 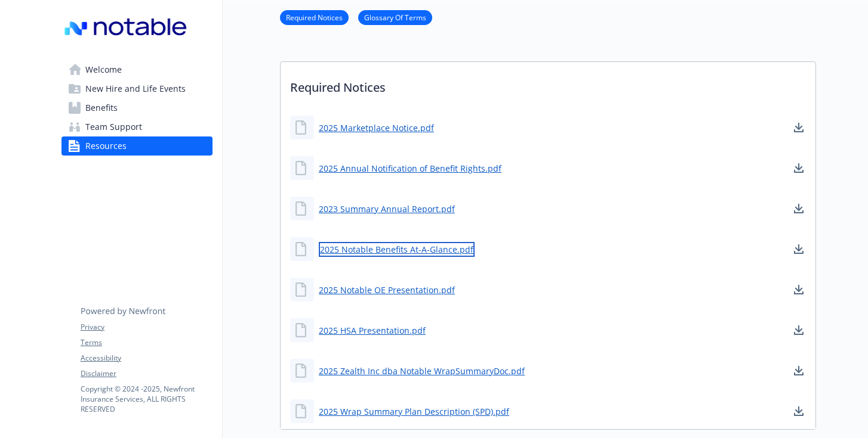 I want to click on span: Welcome, so click(x=103, y=70).